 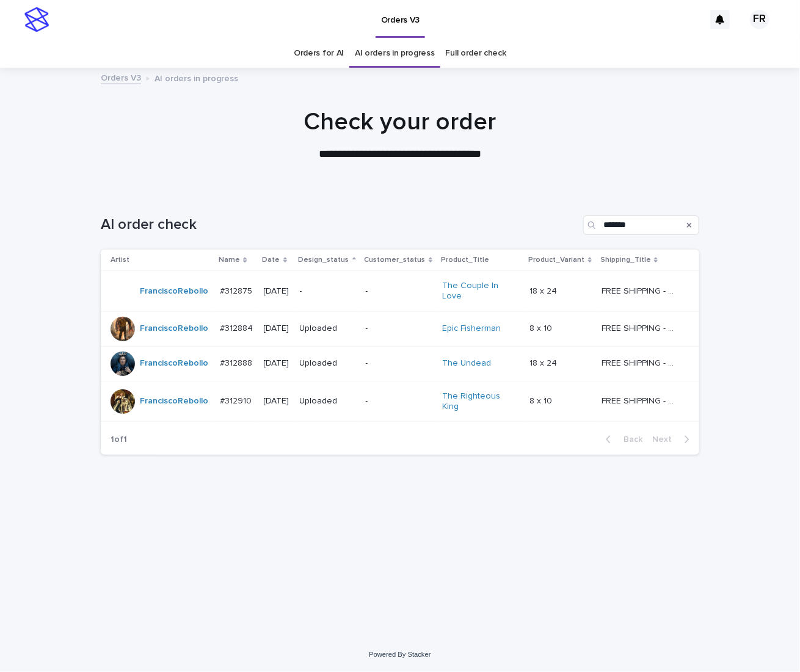 What do you see at coordinates (471, 329) in the screenshot?
I see `a: Epic Fisherman` at bounding box center [471, 329].